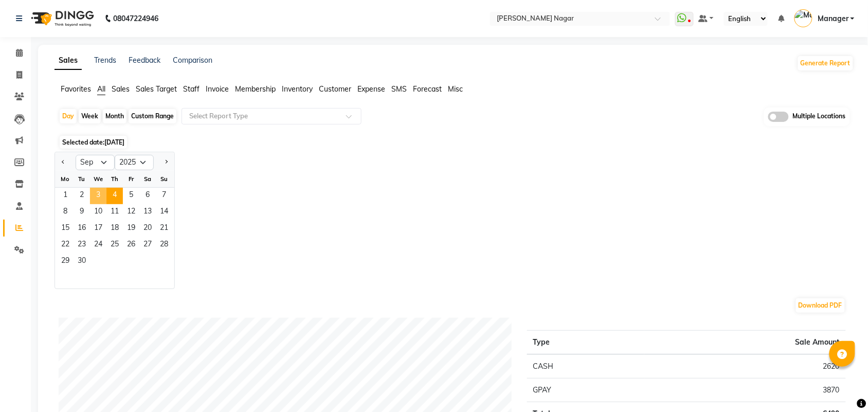 This screenshot has width=868, height=412. I want to click on span: Staff, so click(191, 89).